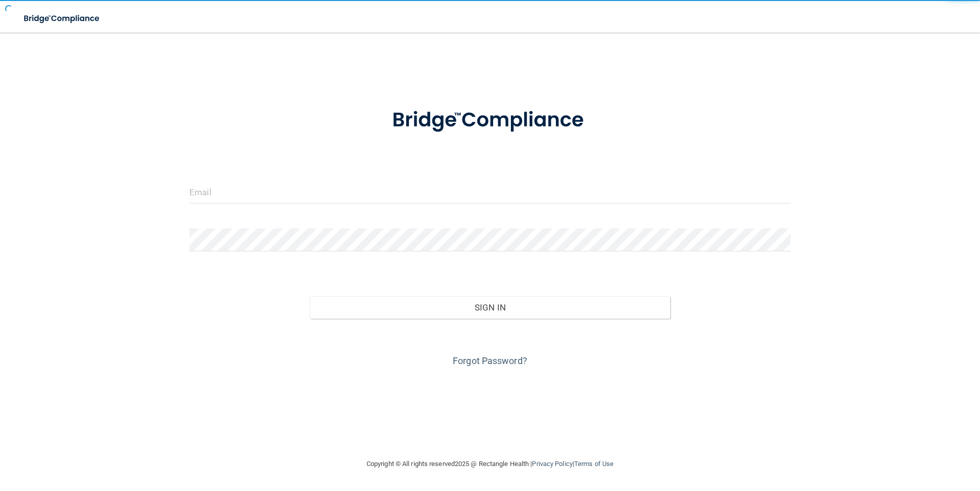  Describe the element at coordinates (593, 463) in the screenshot. I see `a: Terms of Use` at that location.